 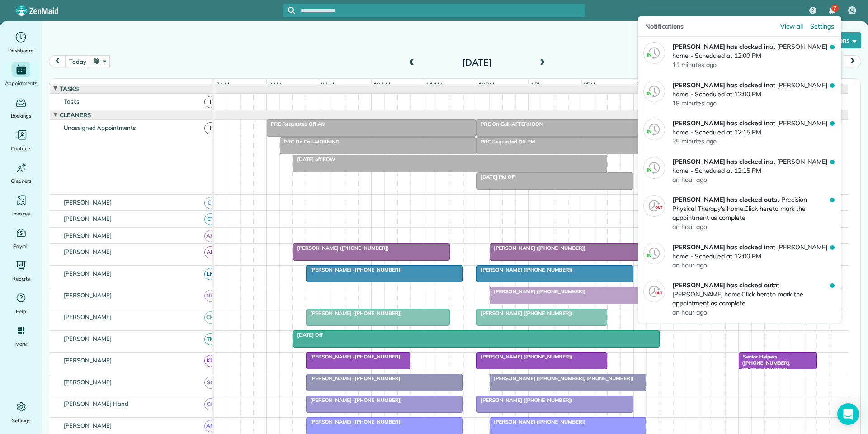 I want to click on span: 2pm, so click(x=590, y=84).